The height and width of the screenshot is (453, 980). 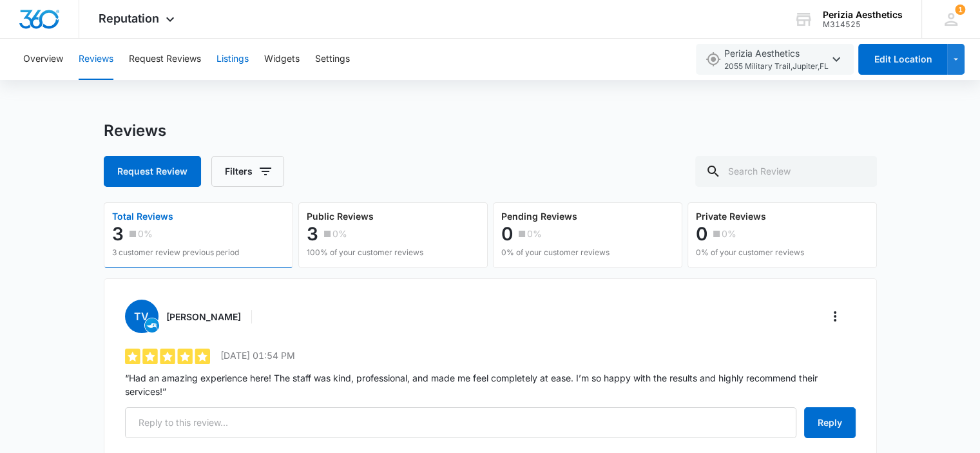 I want to click on button: Widgets, so click(x=282, y=60).